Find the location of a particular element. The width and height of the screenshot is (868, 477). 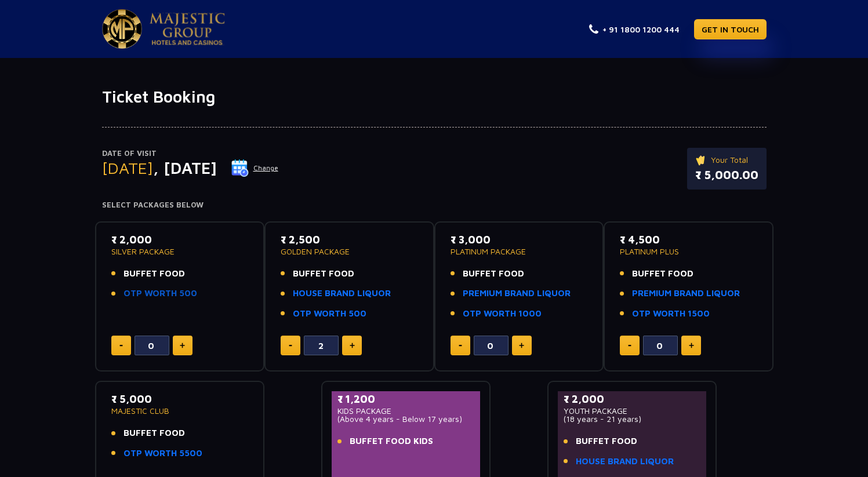

p: ₹ 1,200 is located at coordinates (406, 399).